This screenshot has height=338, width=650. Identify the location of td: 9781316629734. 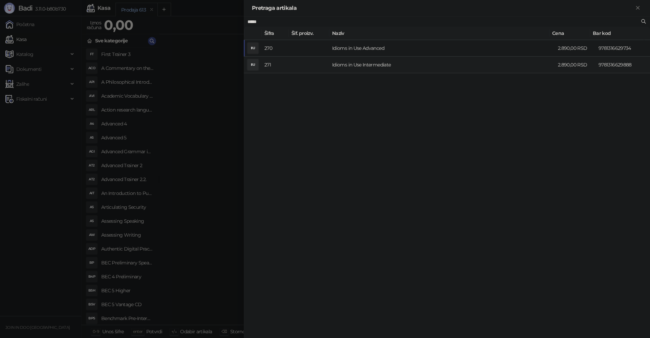
(623, 48).